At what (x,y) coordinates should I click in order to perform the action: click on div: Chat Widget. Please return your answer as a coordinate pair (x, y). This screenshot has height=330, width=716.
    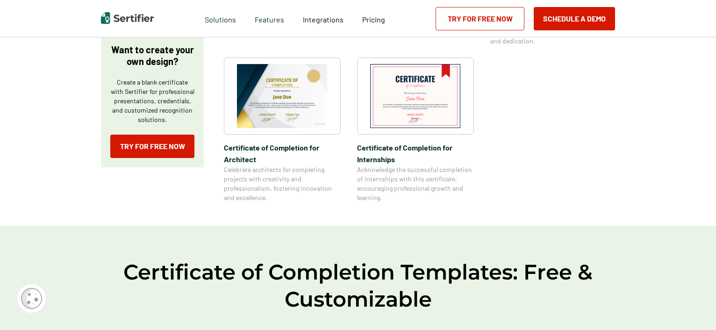
    Looking at the image, I should click on (692, 307).